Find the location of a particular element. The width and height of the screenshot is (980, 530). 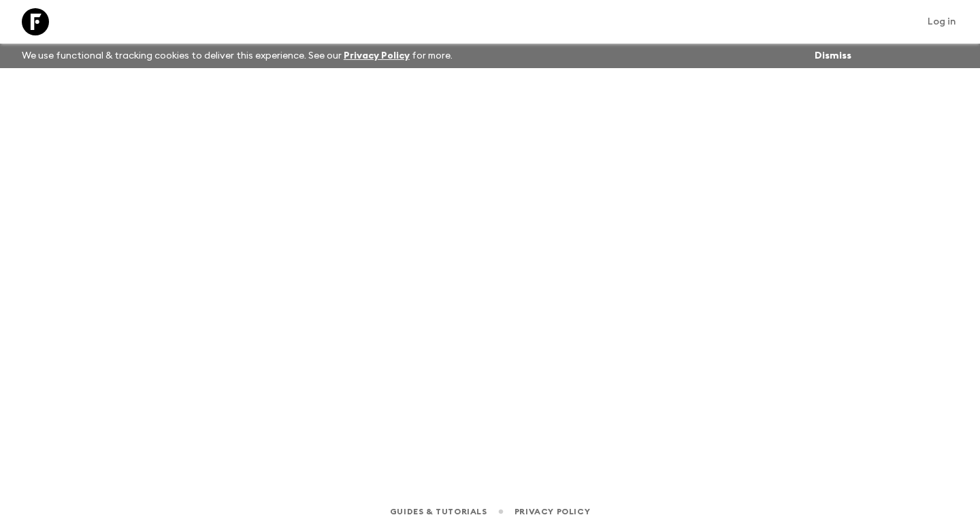

button: Dismiss is located at coordinates (833, 56).